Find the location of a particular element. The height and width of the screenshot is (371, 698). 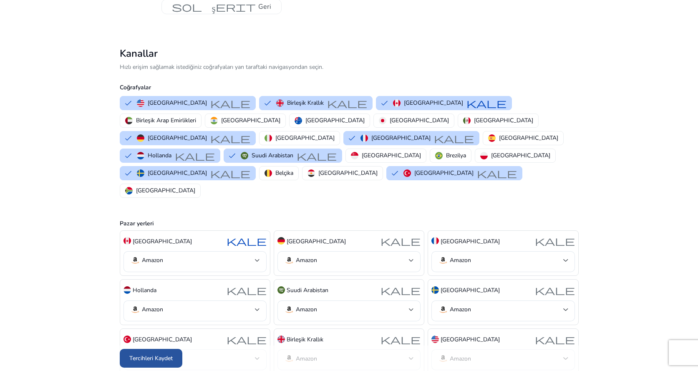

font: Hızlı erişim sağlamak istediğiniz coğrafyaları yan taraftaki navigasyondan seçin. is located at coordinates (222, 67).